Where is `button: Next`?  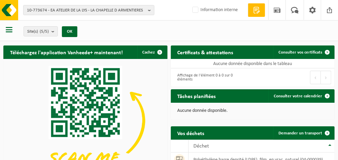 button: Next is located at coordinates (326, 77).